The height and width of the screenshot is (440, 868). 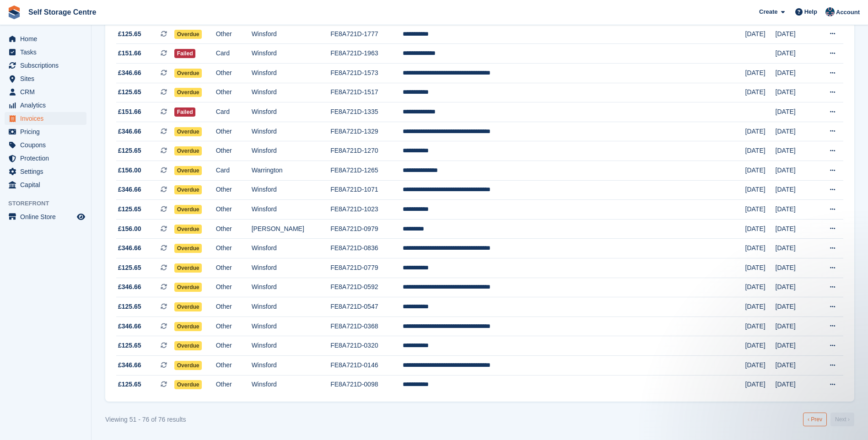 What do you see at coordinates (367, 346) in the screenshot?
I see `td: FE8A721D-0320` at bounding box center [367, 346].